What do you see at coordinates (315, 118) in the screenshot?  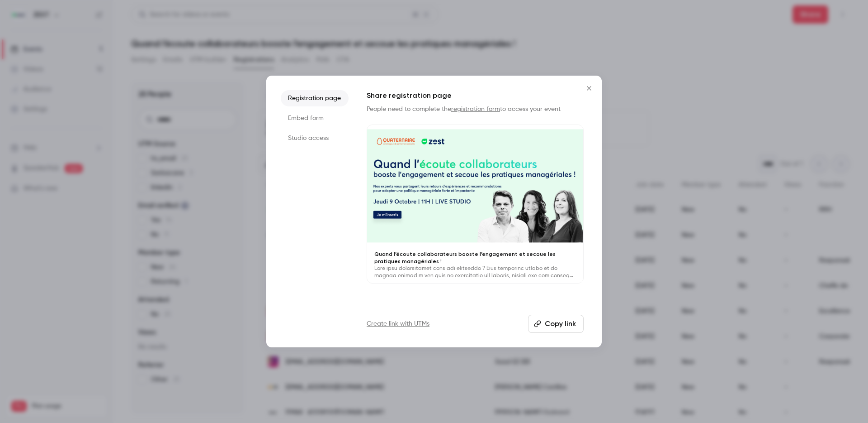 I see `li: Embed form` at bounding box center [315, 118].